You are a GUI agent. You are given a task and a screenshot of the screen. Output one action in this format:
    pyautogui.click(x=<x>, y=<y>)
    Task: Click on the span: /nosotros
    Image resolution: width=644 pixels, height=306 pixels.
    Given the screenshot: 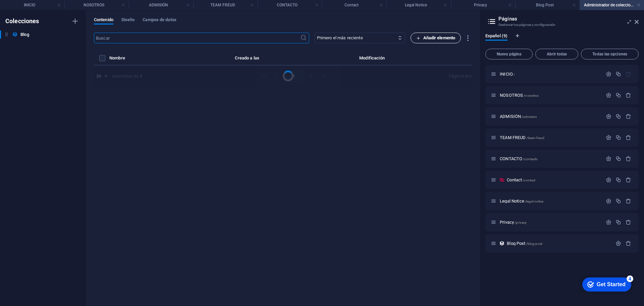 What is the action you would take?
    pyautogui.click(x=531, y=95)
    